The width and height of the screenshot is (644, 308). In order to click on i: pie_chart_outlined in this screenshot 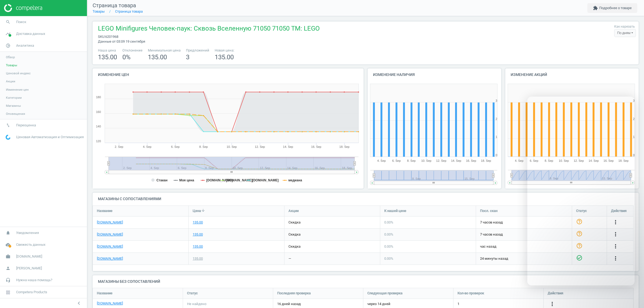, I will do `click(8, 46)`.